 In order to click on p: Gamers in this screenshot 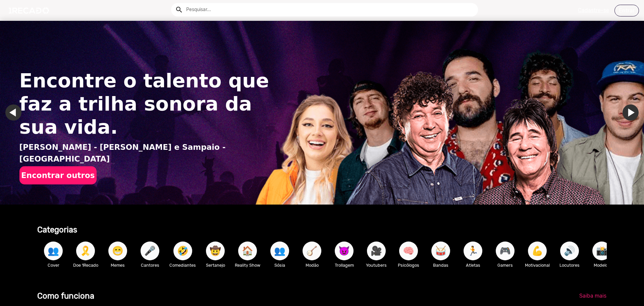, I will do `click(505, 264)`.